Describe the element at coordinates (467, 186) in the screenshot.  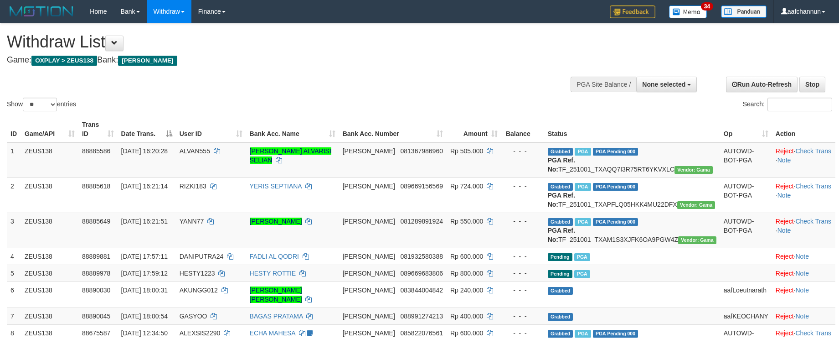
I see `span: Rp 724.000` at that location.